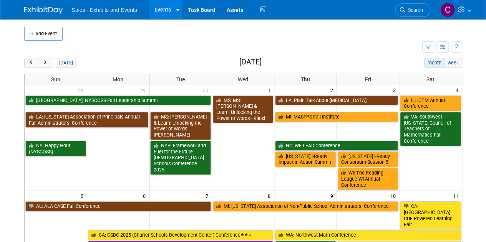 This screenshot has height=242, width=486. What do you see at coordinates (31, 63) in the screenshot?
I see `button: prev` at bounding box center [31, 63].